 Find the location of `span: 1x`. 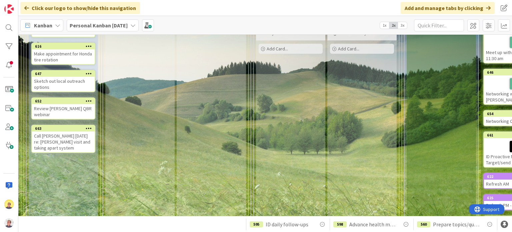

span: 1x is located at coordinates (384, 25).